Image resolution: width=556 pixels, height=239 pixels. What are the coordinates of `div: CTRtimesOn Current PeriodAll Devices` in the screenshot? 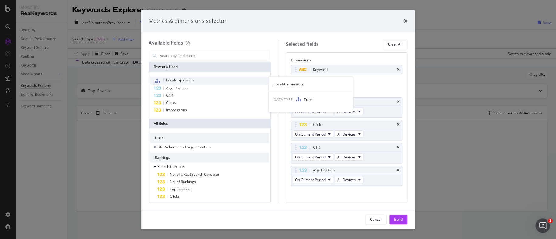 It's located at (347, 153).